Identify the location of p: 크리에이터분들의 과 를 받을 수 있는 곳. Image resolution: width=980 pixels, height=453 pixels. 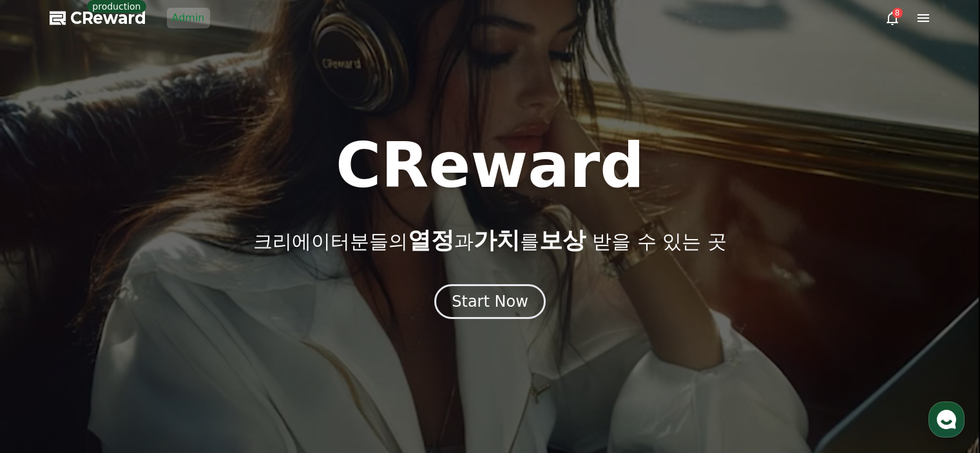
(490, 240).